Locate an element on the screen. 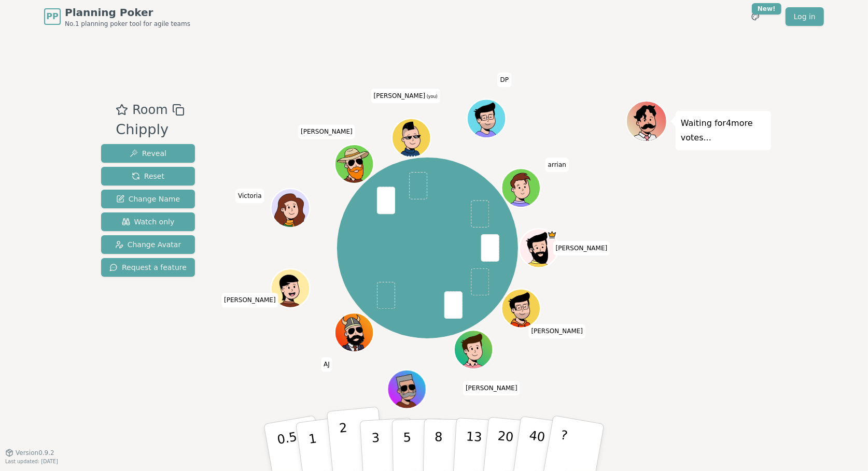 The height and width of the screenshot is (471, 868). span: No.1 planning poker tool for agile teams is located at coordinates (128, 24).